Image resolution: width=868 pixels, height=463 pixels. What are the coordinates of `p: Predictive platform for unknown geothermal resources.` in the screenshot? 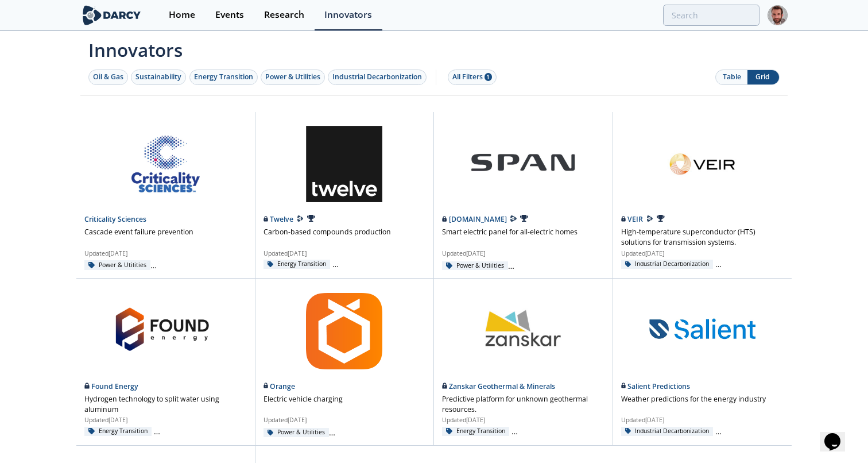 It's located at (522, 404).